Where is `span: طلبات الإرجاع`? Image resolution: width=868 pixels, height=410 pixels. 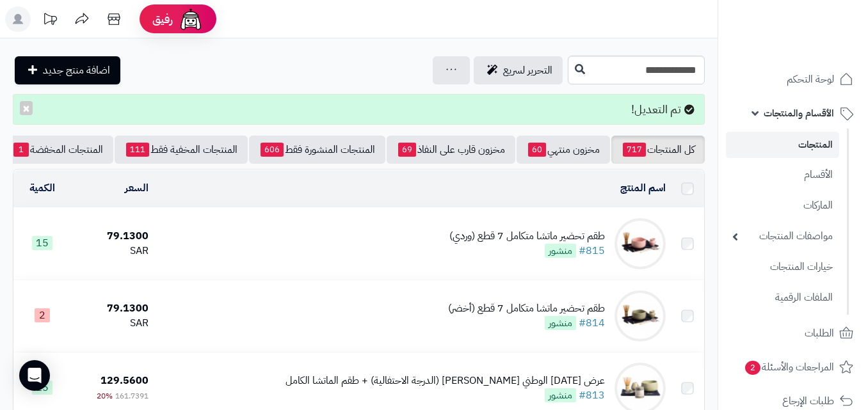 span: طلبات الإرجاع is located at coordinates (807, 401).